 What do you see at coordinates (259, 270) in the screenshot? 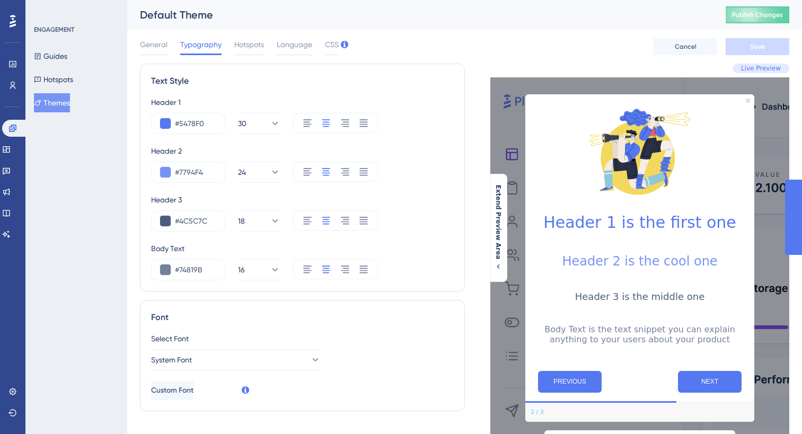
I see `button: 16` at bounding box center [259, 270].